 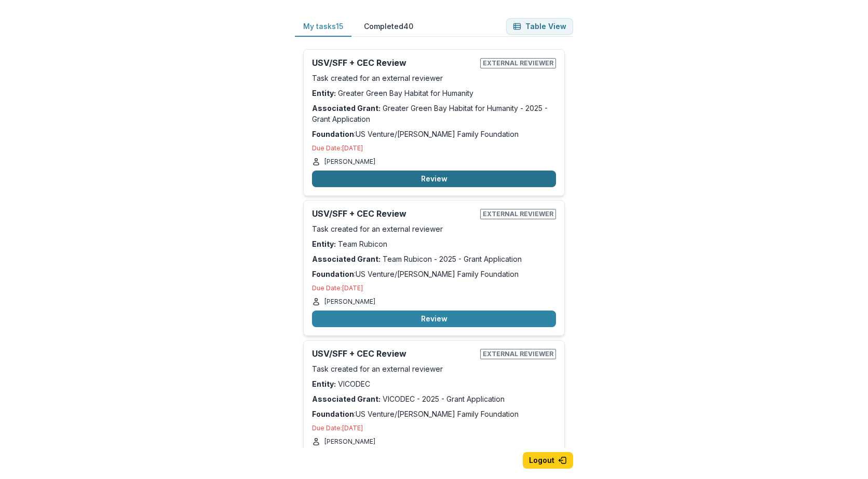 I want to click on p: VICODEC, so click(x=434, y=384).